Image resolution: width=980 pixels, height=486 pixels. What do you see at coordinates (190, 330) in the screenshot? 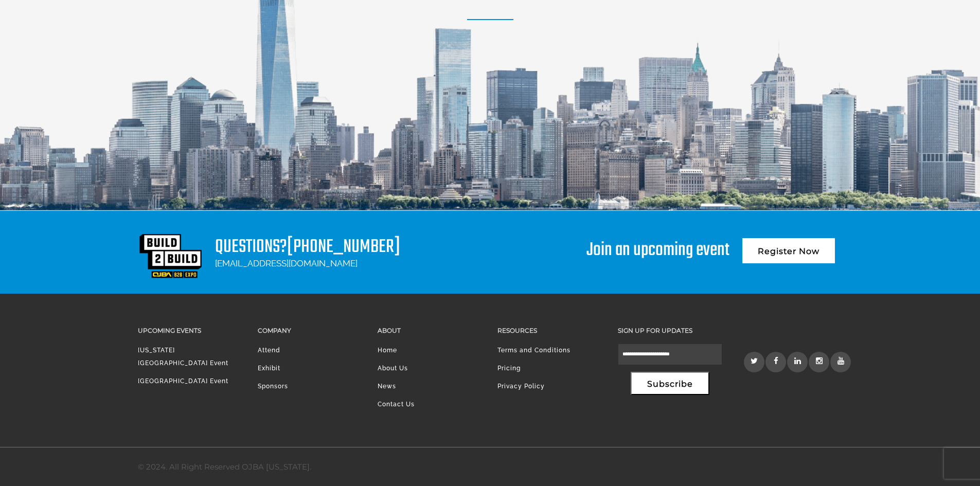
I see `h3: Upcoming Events` at bounding box center [190, 330].